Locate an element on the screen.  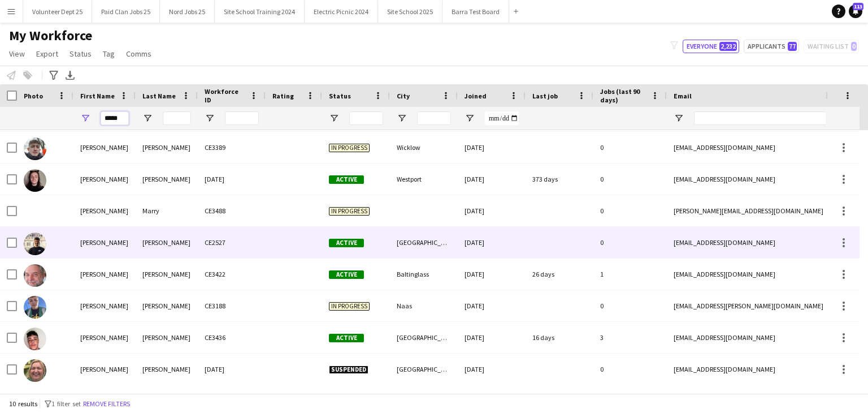
span: My Workforce is located at coordinates (50, 36).